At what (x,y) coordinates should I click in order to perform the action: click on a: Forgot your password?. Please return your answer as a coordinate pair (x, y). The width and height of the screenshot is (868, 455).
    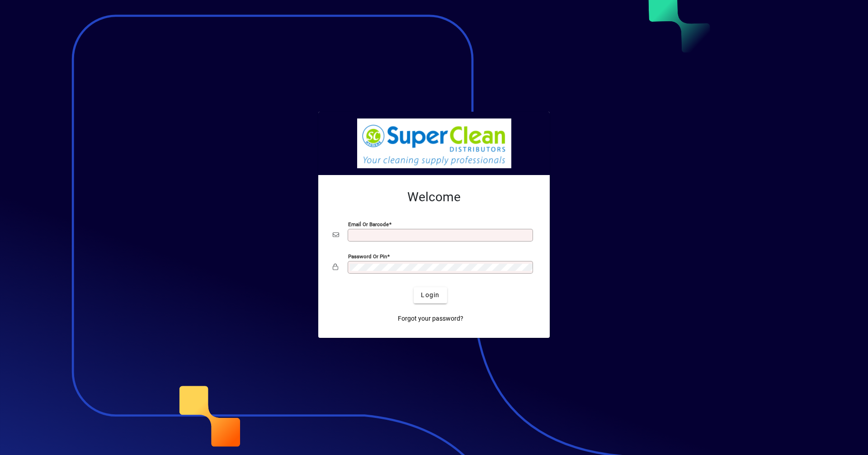
    Looking at the image, I should click on (431, 319).